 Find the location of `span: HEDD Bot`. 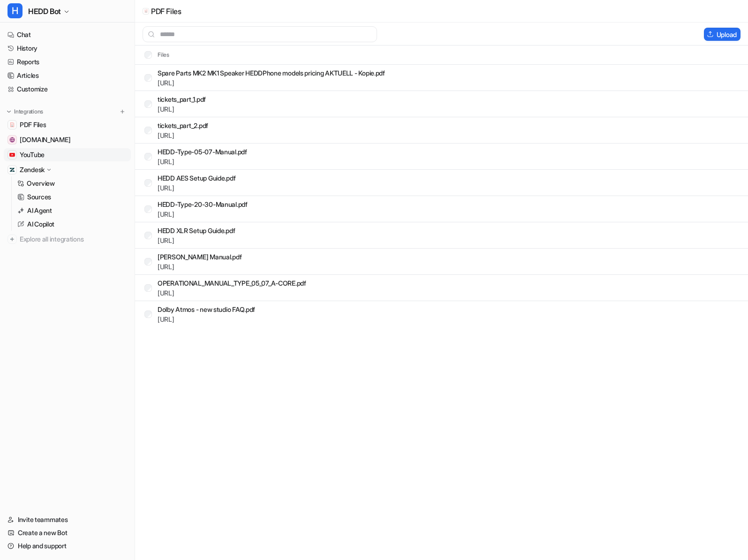

span: HEDD Bot is located at coordinates (45, 11).